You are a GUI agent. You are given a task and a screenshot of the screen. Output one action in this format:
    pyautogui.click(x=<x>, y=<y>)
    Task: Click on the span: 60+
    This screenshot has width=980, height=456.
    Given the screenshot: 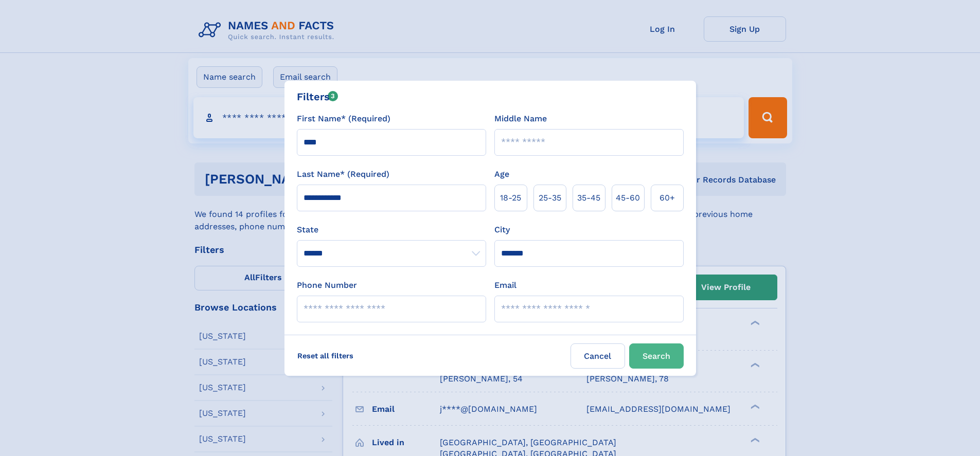 What is the action you would take?
    pyautogui.click(x=667, y=198)
    